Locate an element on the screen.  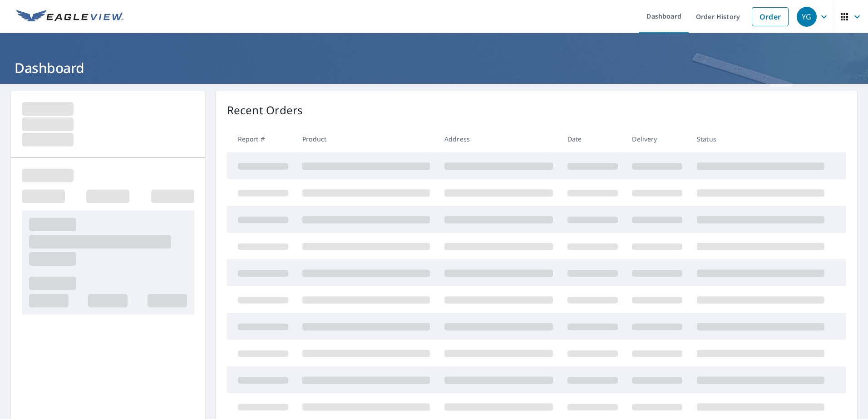
img: EV Logo is located at coordinates (70, 17).